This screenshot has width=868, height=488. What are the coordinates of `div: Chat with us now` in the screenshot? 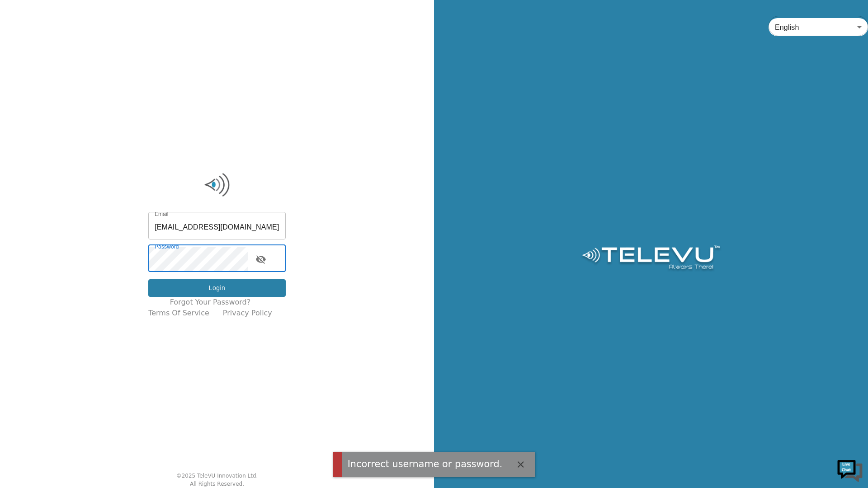 It's located at (100, 54).